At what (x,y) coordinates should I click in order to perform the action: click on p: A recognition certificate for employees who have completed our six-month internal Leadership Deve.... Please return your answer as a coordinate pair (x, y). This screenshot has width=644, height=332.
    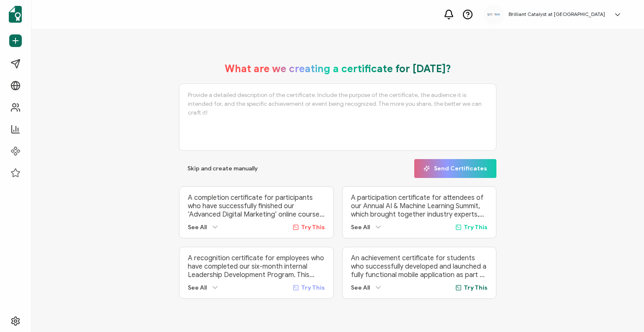
    Looking at the image, I should click on (256, 266).